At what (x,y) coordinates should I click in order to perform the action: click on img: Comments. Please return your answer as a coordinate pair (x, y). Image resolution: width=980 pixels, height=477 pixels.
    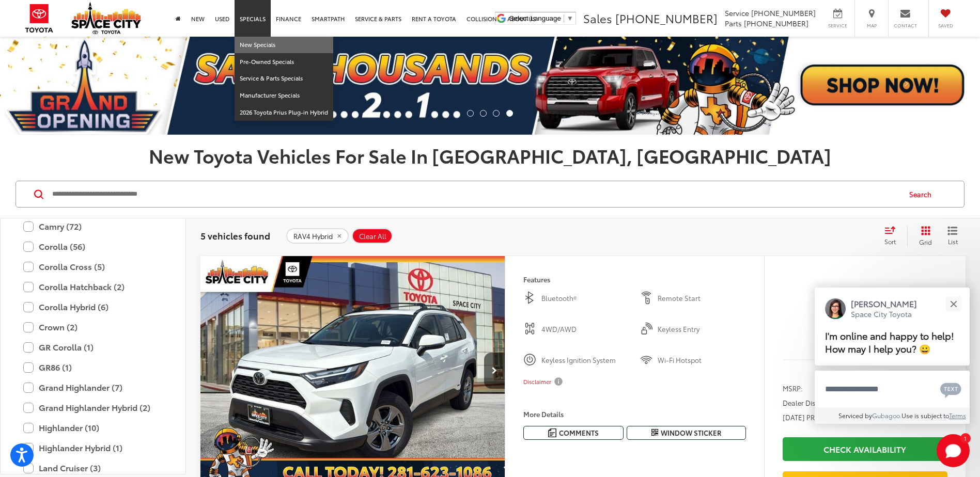
    Looking at the image, I should click on (552, 432).